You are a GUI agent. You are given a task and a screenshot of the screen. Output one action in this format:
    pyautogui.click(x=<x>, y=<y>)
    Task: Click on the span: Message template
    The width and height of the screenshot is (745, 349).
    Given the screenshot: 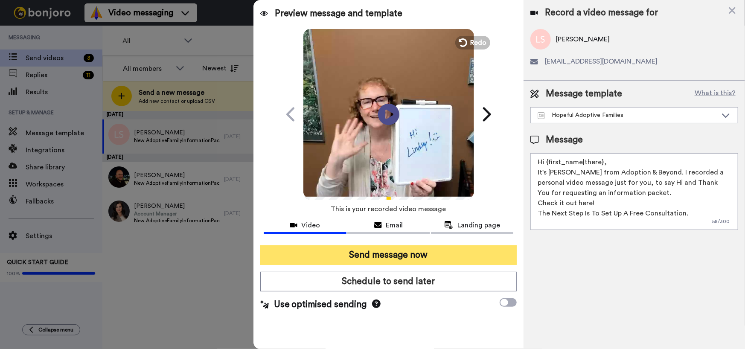 What is the action you would take?
    pyautogui.click(x=584, y=94)
    